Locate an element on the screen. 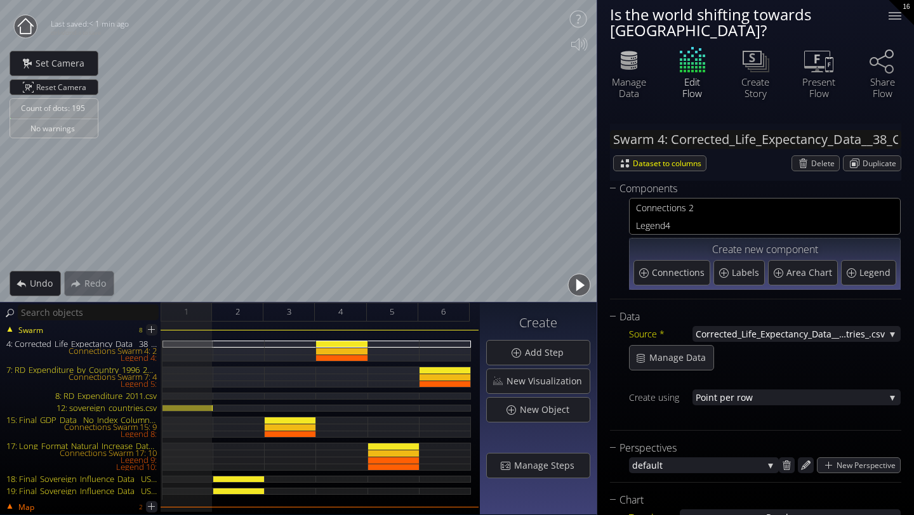 Image resolution: width=914 pixels, height=515 pixels. span: nt per row is located at coordinates (796, 397).